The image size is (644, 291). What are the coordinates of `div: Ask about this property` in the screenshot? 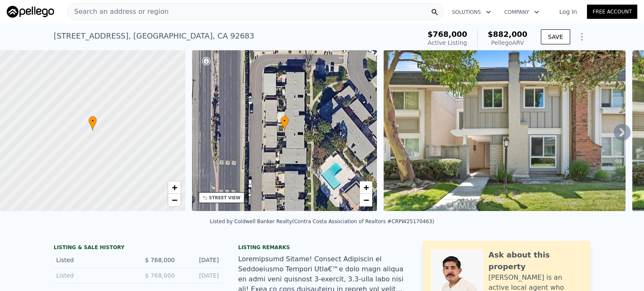 It's located at (535, 261).